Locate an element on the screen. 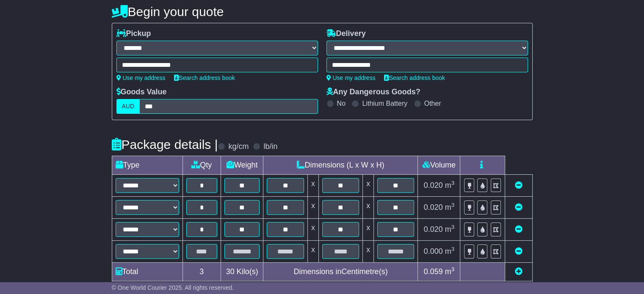 This screenshot has height=294, width=644. td: Qty is located at coordinates (202, 166).